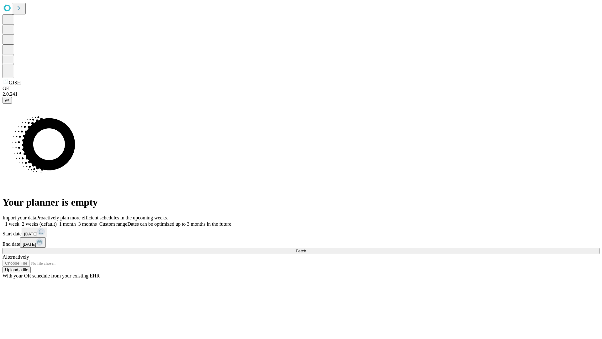 The width and height of the screenshot is (602, 339). Describe the element at coordinates (17, 270) in the screenshot. I see `button: Upload a file` at that location.